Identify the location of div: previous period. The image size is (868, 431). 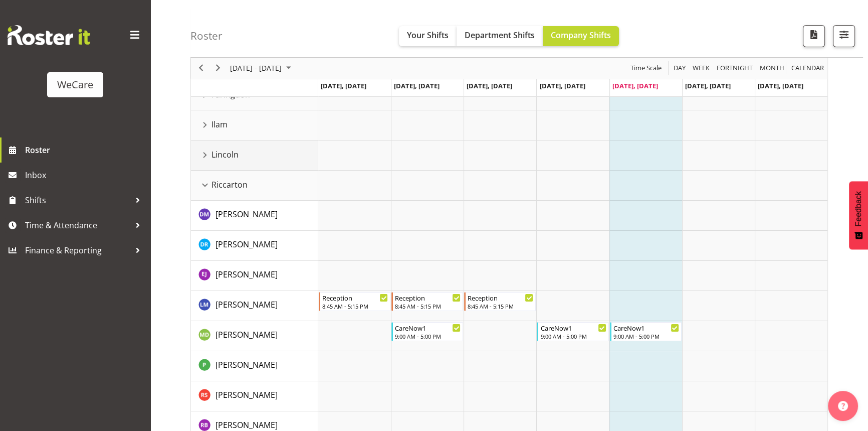
(201, 68).